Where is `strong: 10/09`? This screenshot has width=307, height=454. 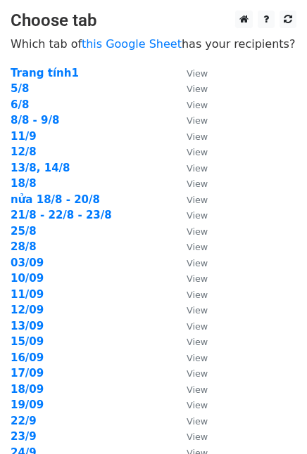
strong: 10/09 is located at coordinates (27, 278).